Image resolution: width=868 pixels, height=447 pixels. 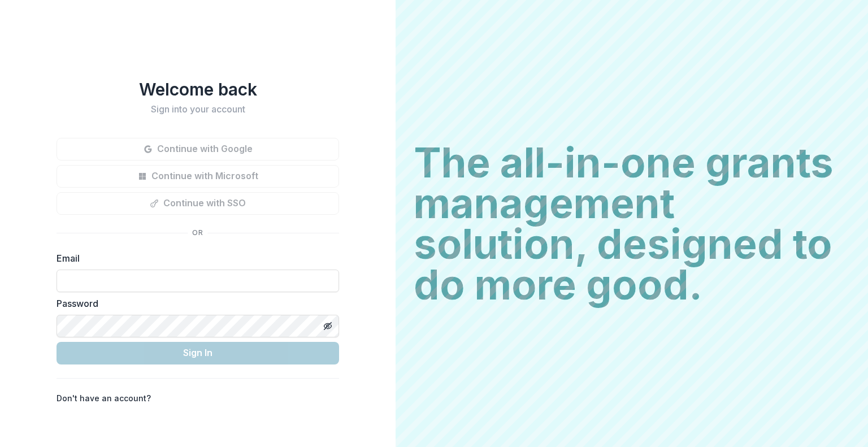 I want to click on label: Password, so click(x=194, y=303).